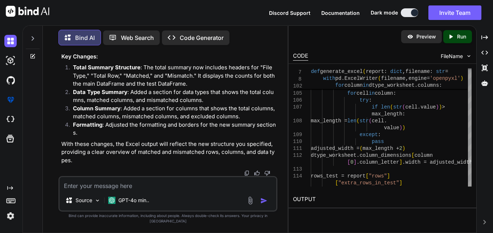 The height and width of the screenshot is (233, 493). I want to click on li: : The total summary now includes headers for "File Type," "Total Row," "Matched," and "Mismatch."..., so click(171, 76).